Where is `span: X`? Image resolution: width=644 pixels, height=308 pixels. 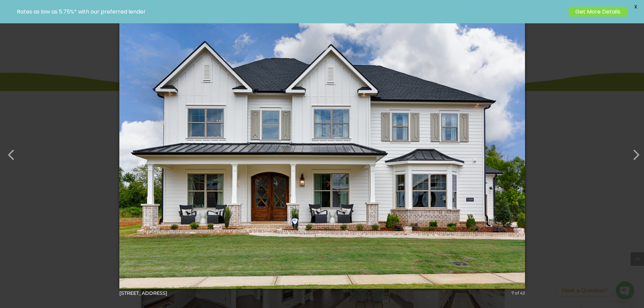 span: X is located at coordinates (636, 7).